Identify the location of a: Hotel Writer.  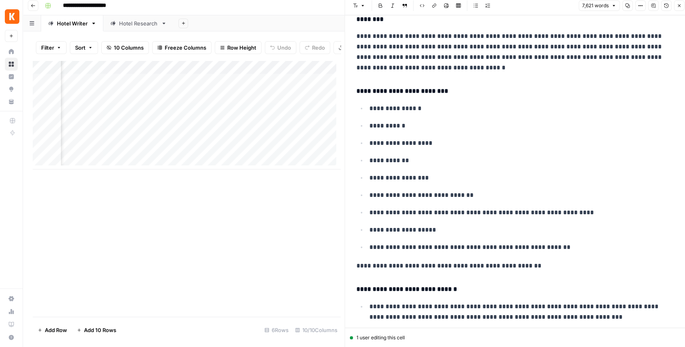
(72, 23).